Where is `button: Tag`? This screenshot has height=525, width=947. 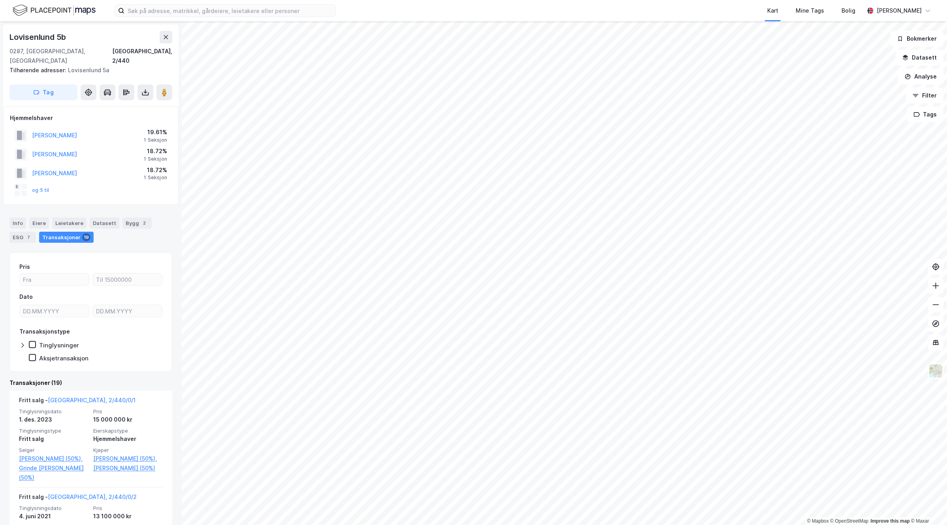
button: Tag is located at coordinates (43, 92).